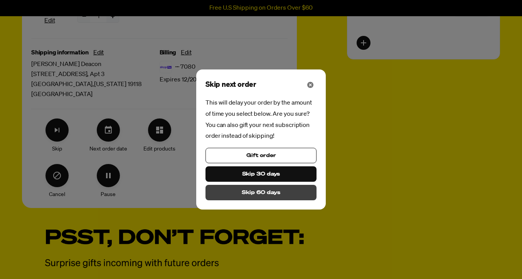 The width and height of the screenshot is (522, 279). What do you see at coordinates (261, 192) in the screenshot?
I see `span: Skip 60 days` at bounding box center [261, 192].